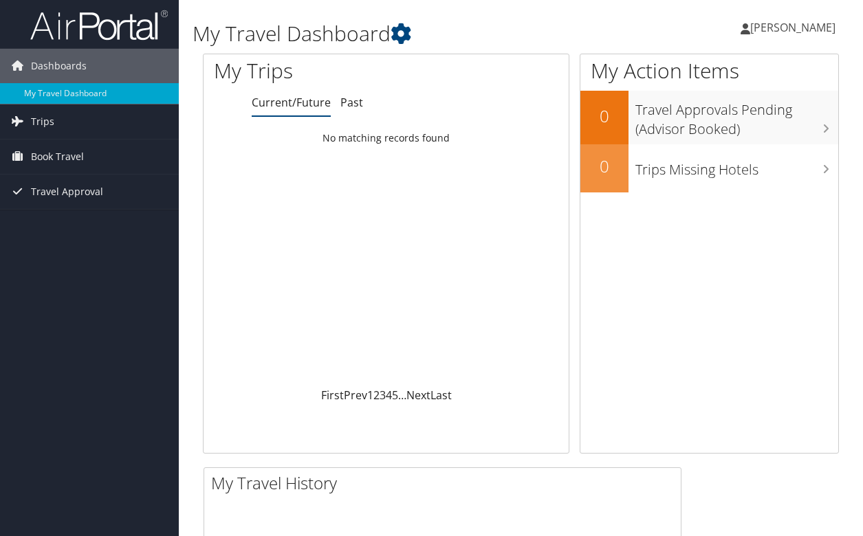 Image resolution: width=863 pixels, height=536 pixels. Describe the element at coordinates (736, 166) in the screenshot. I see `h3: Trips Missing Hotels` at that location.